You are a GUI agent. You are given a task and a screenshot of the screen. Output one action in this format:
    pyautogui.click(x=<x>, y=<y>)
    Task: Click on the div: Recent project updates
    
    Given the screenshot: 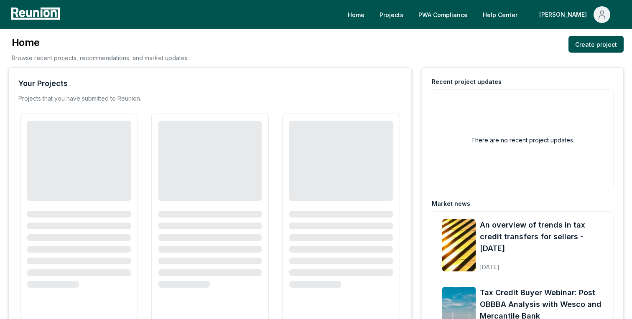 What is the action you would take?
    pyautogui.click(x=467, y=82)
    